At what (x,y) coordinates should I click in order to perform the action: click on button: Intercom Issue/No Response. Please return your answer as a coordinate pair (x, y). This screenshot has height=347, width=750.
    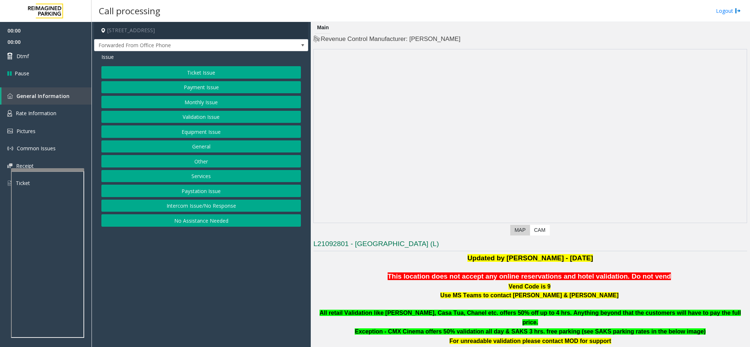
    Looking at the image, I should click on (201, 206).